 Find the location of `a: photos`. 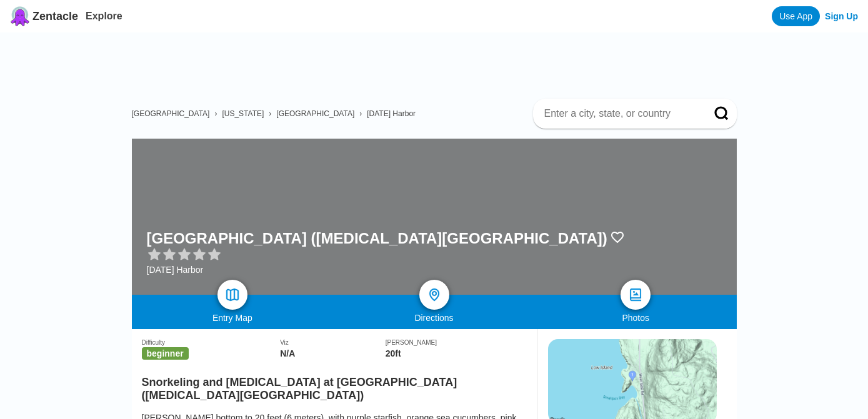

a: photos is located at coordinates (636, 295).